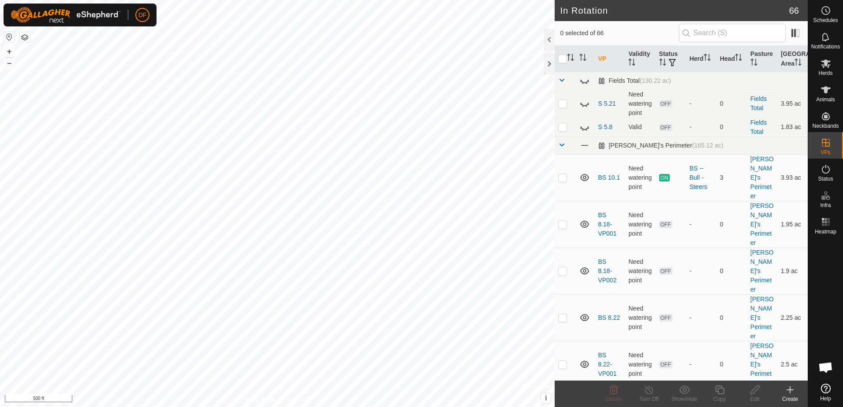 This screenshot has width=843, height=407. What do you see at coordinates (649, 399) in the screenshot?
I see `div: Turn Off` at bounding box center [649, 399].